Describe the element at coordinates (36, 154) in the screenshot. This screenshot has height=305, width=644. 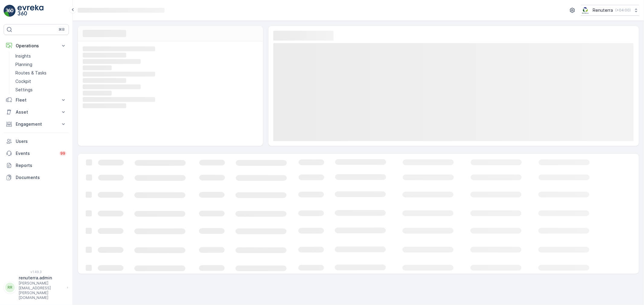
I see `p: Events` at that location.